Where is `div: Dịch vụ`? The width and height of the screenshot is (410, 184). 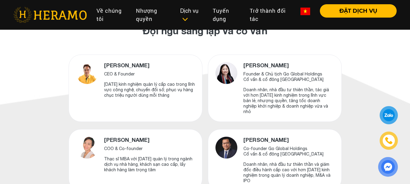
div: Dịch vụ is located at coordinates (191, 15).